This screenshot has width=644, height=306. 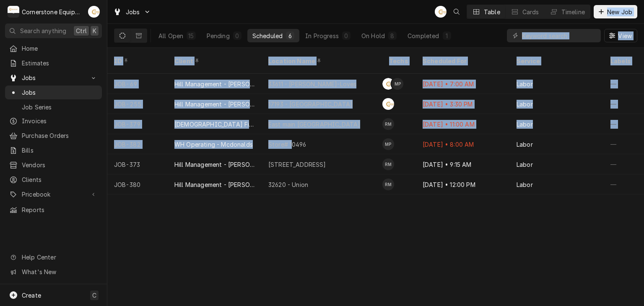 I want to click on div: 8, so click(x=392, y=36).